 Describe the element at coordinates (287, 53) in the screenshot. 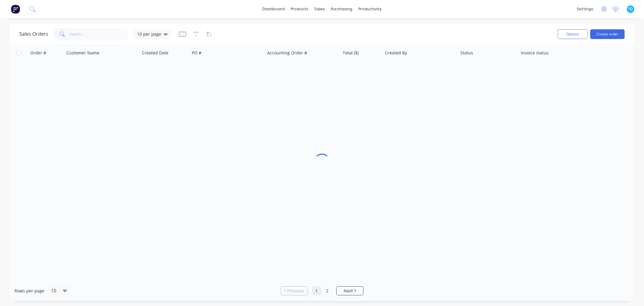

I see `div: Accounting Order #` at that location.